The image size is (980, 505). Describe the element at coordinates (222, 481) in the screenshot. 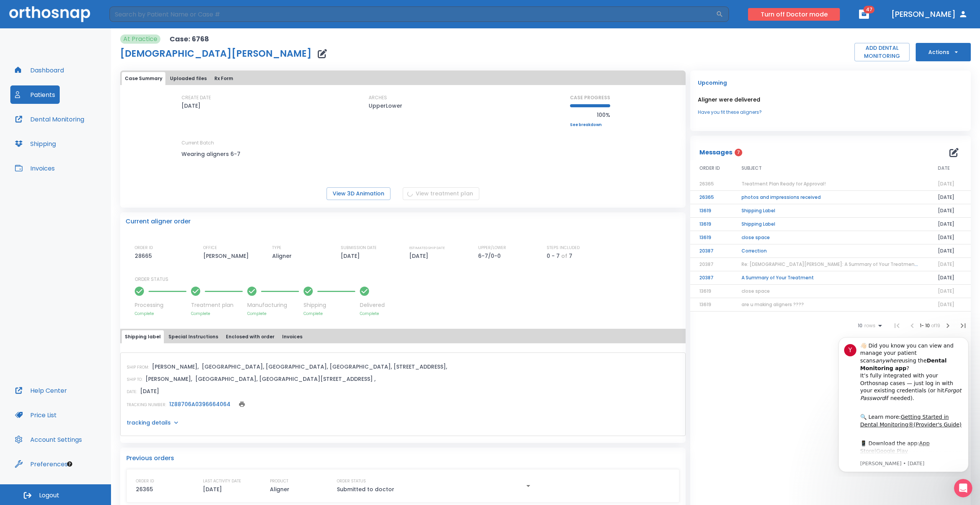

I see `p: LAST ACTIVITY DATE` at that location.